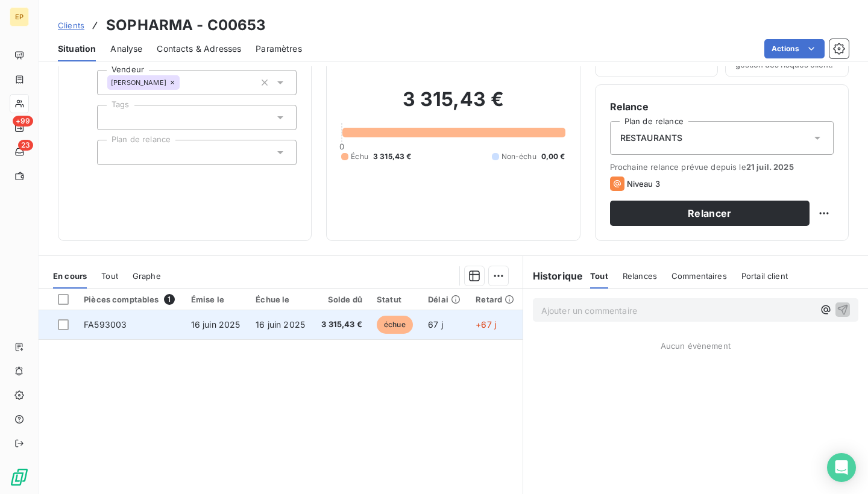 This screenshot has height=494, width=868. What do you see at coordinates (764, 276) in the screenshot?
I see `span: Portail client` at bounding box center [764, 276].